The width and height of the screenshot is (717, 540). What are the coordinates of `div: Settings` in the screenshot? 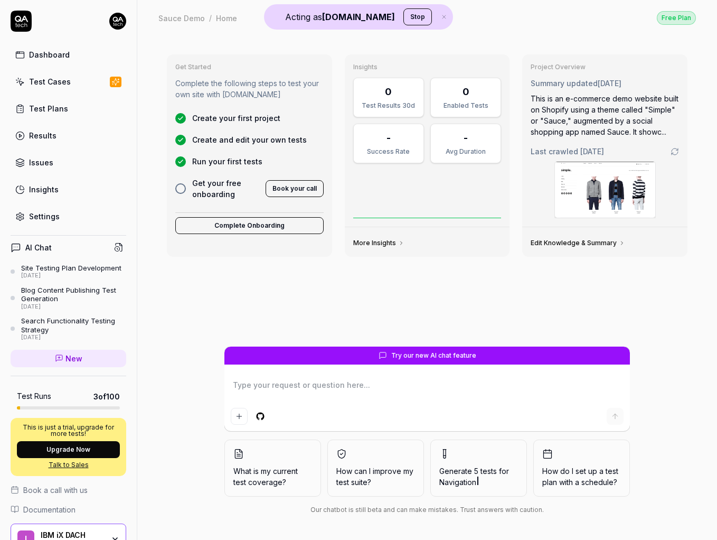 It's located at (44, 216).